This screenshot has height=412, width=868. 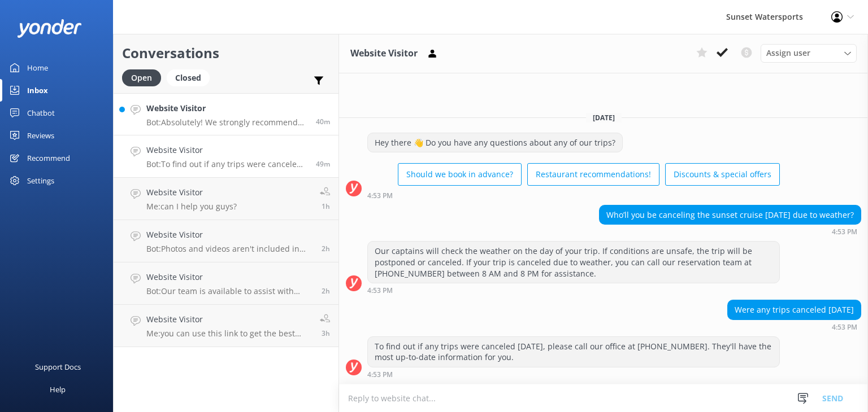 What do you see at coordinates (593, 175) in the screenshot?
I see `button: Restaurant recommendations!` at bounding box center [593, 175].